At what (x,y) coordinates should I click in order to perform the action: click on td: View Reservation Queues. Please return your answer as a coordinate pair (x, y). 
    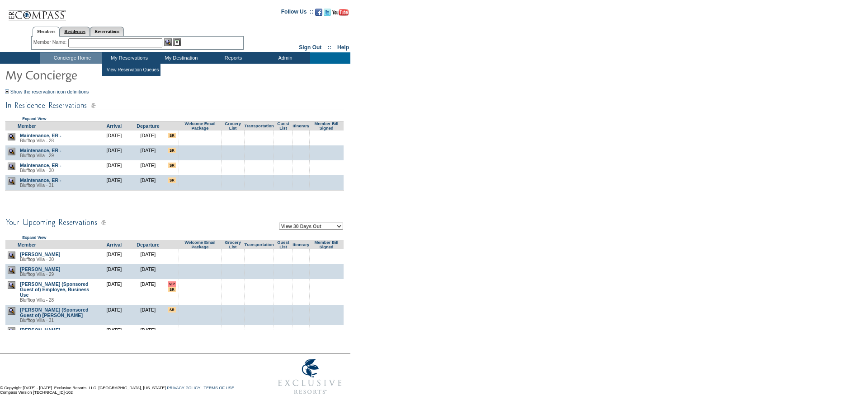
    Looking at the image, I should click on (132, 69).